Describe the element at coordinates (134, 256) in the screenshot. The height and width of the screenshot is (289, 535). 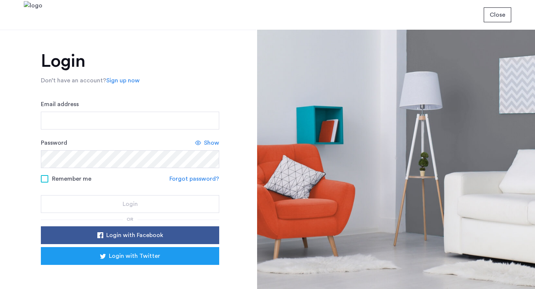
I see `span: Login with Twitter` at that location.